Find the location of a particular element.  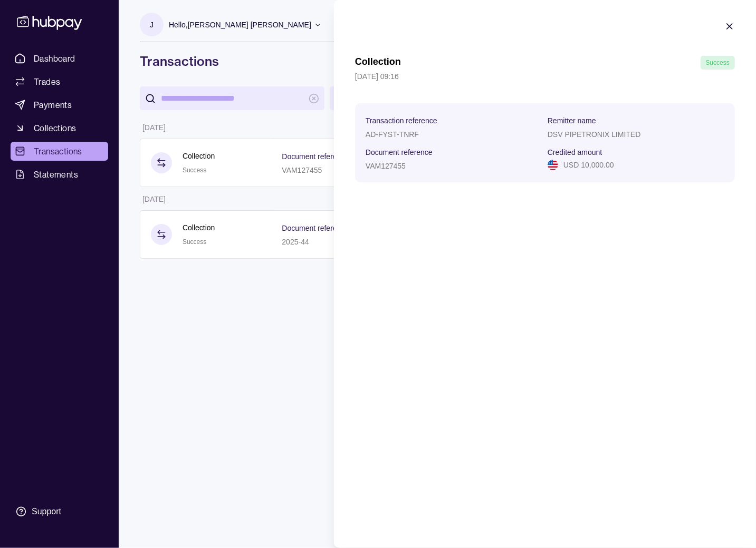

p: Transaction reference is located at coordinates (402, 120).